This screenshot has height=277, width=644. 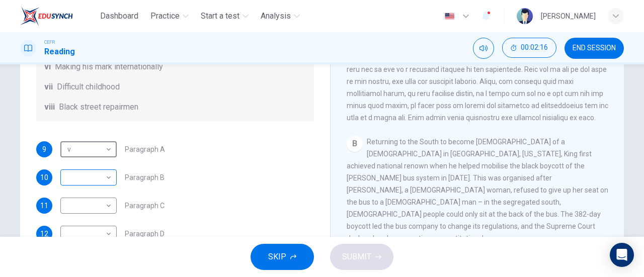 What do you see at coordinates (88, 87) in the screenshot?
I see `span: Difficult childhood` at bounding box center [88, 87].